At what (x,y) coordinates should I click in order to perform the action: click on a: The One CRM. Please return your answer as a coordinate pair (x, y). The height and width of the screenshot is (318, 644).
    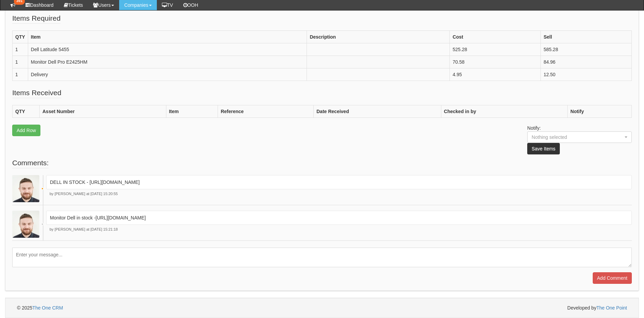
    Looking at the image, I should click on (48, 308).